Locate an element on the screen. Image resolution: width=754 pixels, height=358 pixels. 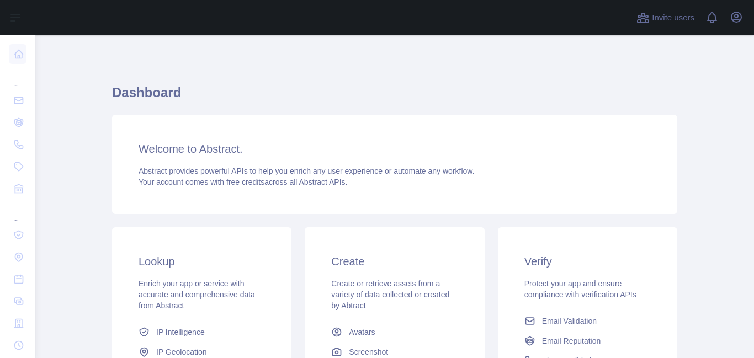
span: Your account comes with across all Abstract APIs. is located at coordinates (243, 182).